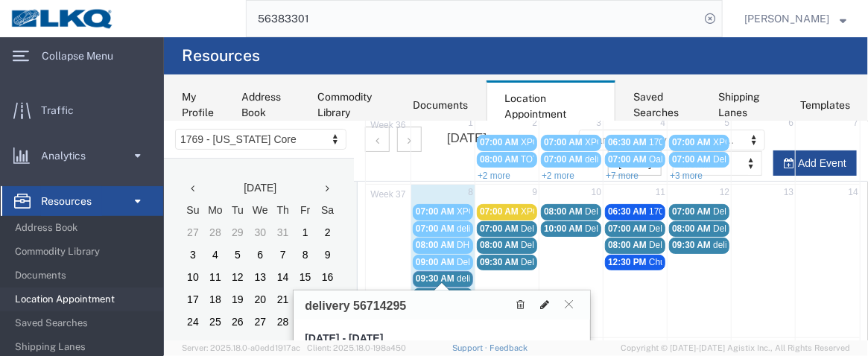 The height and width of the screenshot is (356, 868). What do you see at coordinates (551, 105) in the screenshot?
I see `div: Location Appointment` at bounding box center [551, 105].